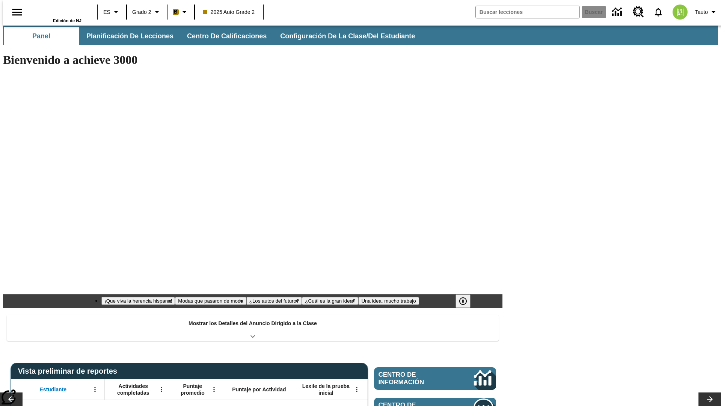  What do you see at coordinates (253, 323) in the screenshot?
I see `p: Mostrar los Detalles del Anuncio Dirigido a la Clase` at bounding box center [253, 323].